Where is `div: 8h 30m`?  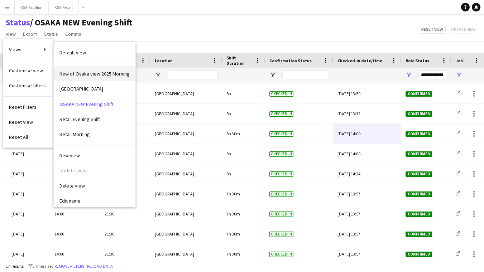 div: 8h 30m is located at coordinates (244, 134).